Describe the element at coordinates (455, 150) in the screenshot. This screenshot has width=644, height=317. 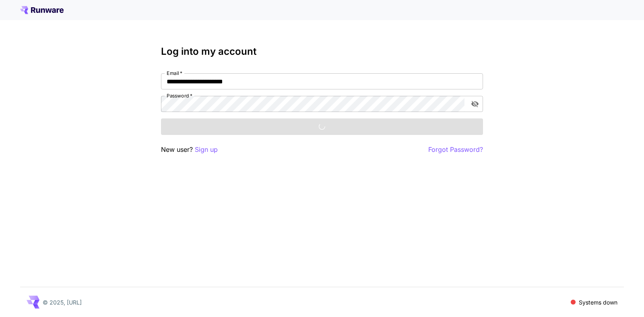
I see `p: Forgot Password?` at that location.